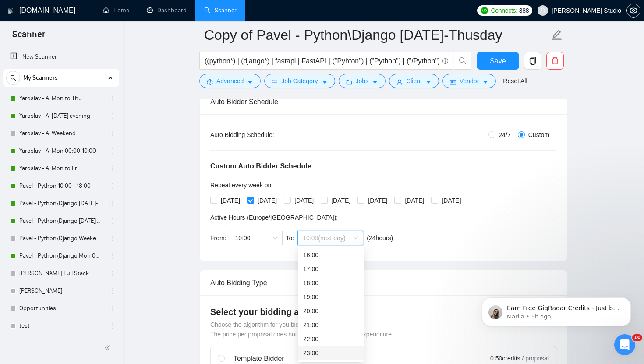 This screenshot has height=364, width=644. I want to click on div: 22:00, so click(331, 339).